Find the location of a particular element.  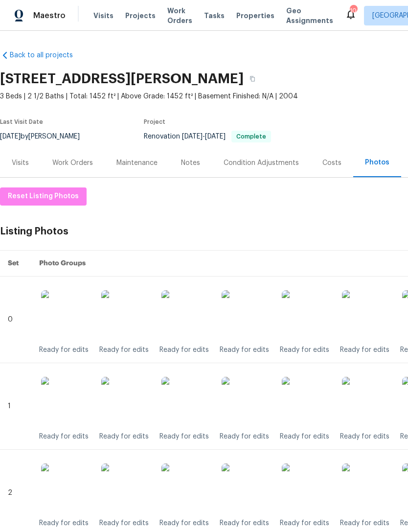

div: 104 is located at coordinates (353, 11).